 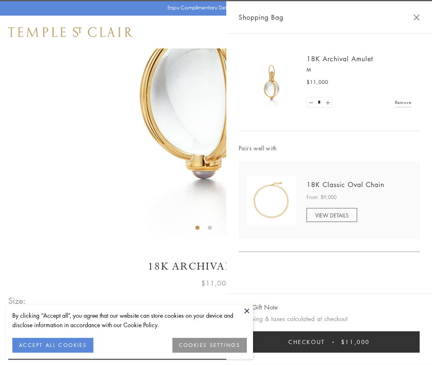 What do you see at coordinates (329, 342) in the screenshot?
I see `button: Checkout $11,000` at bounding box center [329, 342].